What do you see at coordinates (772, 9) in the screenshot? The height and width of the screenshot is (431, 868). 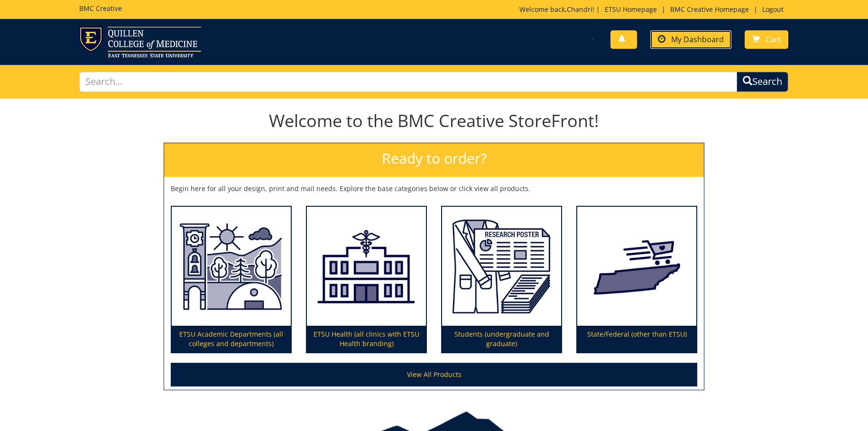 I see `a: Logout` at bounding box center [772, 9].